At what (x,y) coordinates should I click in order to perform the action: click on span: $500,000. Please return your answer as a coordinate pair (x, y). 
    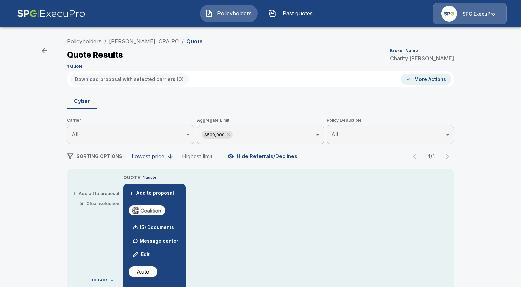
    Looking at the image, I should click on (215, 135).